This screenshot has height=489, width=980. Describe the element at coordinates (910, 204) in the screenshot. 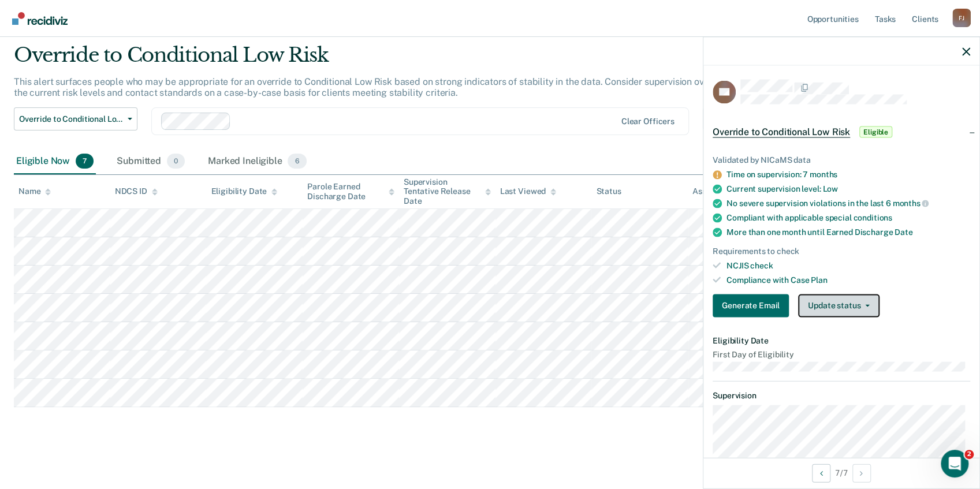

I see `span: months` at that location.